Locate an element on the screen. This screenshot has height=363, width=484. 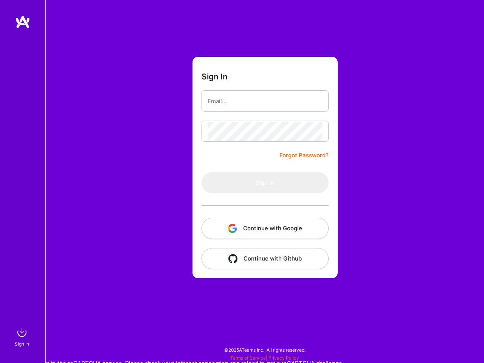
input: Email... is located at coordinates (265, 101).